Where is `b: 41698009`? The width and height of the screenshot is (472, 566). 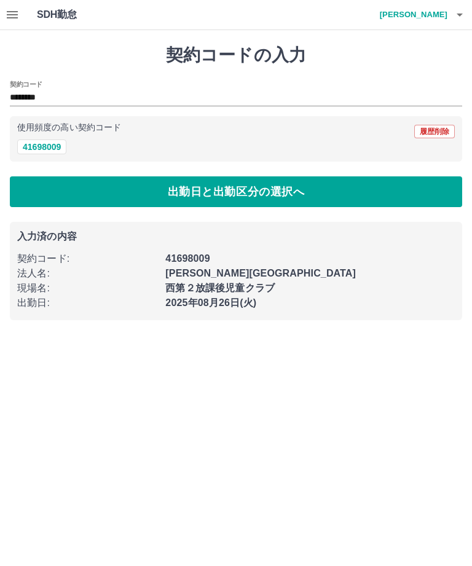 b: 41698009 is located at coordinates (188, 258).